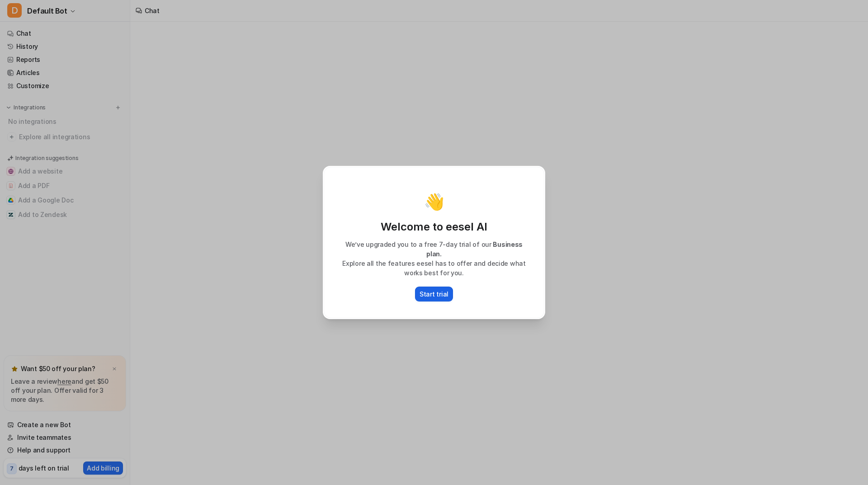  What do you see at coordinates (434, 268) in the screenshot?
I see `p: Explore all the features eesel has to offer and decide what works best for you.` at bounding box center [434, 268].